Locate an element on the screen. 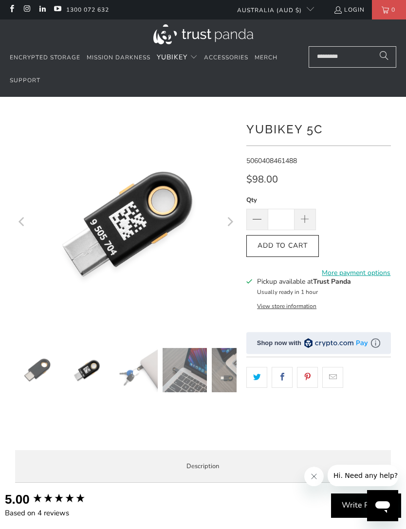 The image size is (406, 529). span: Merch is located at coordinates (266, 57).